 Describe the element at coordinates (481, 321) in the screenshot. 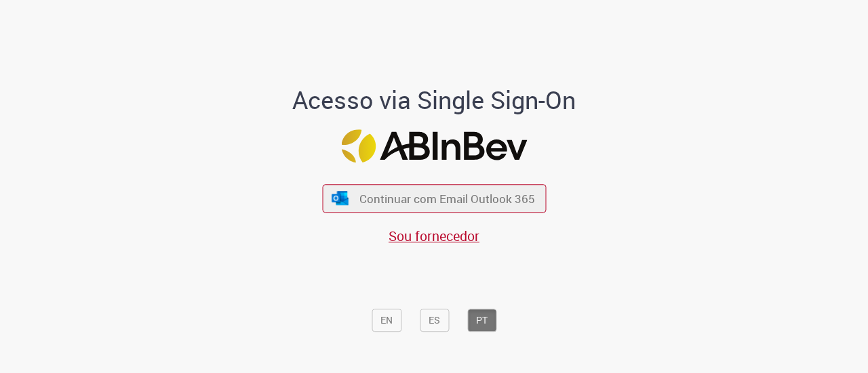

I see `button: PT` at that location.